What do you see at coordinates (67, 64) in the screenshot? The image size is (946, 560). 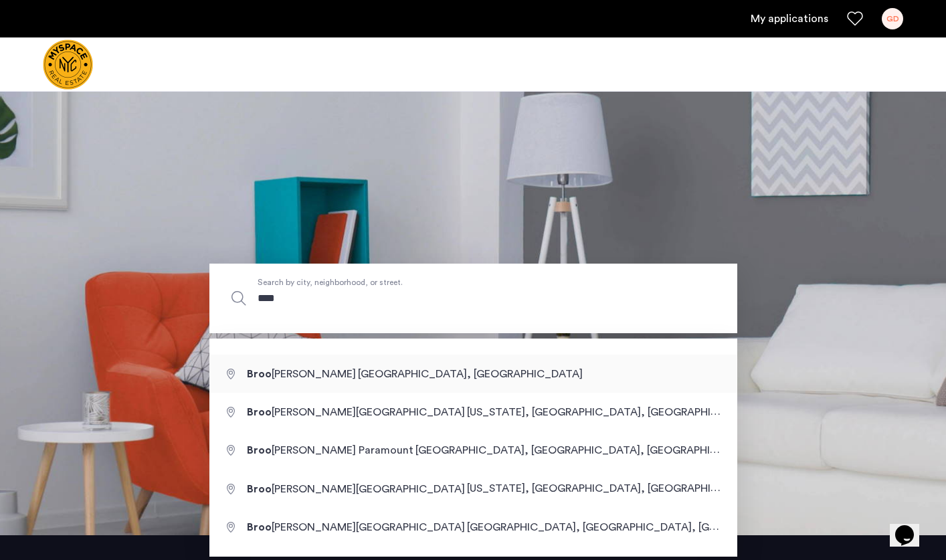 I see `a: Cazamio logo` at bounding box center [67, 64].